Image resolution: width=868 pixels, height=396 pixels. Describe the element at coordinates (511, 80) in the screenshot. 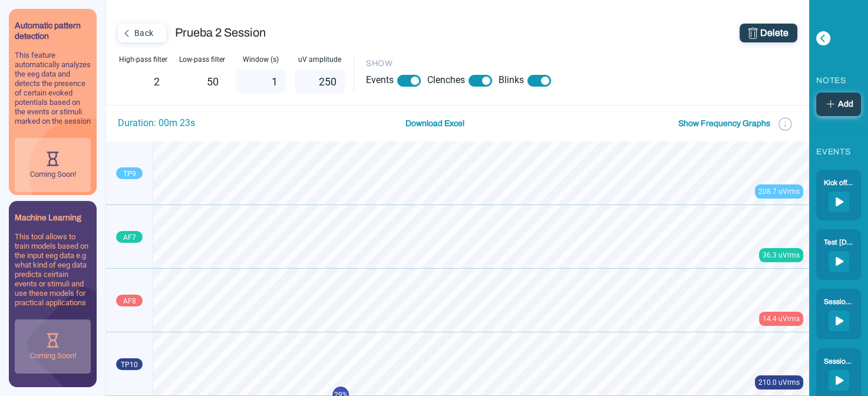

I see `label: Blinks` at that location.